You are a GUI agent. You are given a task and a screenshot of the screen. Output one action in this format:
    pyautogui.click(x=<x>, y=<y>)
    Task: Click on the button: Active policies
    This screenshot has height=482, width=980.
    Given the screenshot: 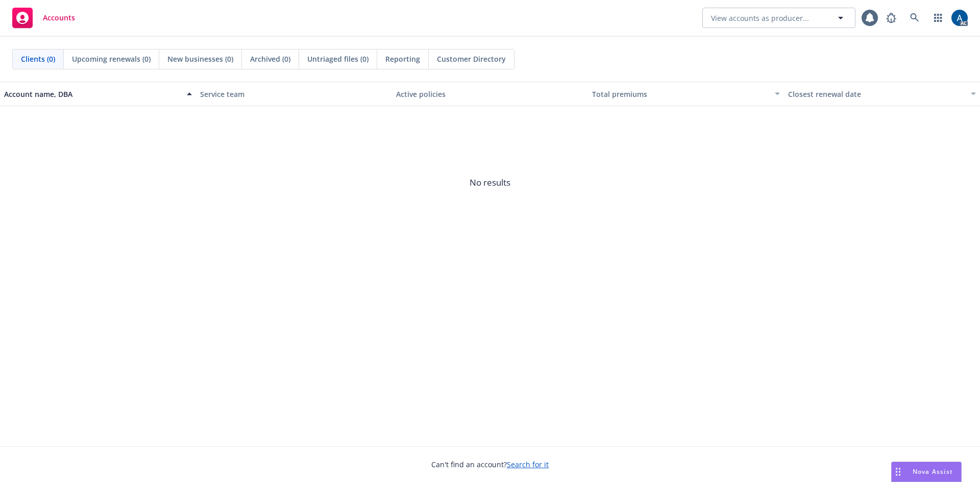 What is the action you would take?
    pyautogui.click(x=490, y=94)
    